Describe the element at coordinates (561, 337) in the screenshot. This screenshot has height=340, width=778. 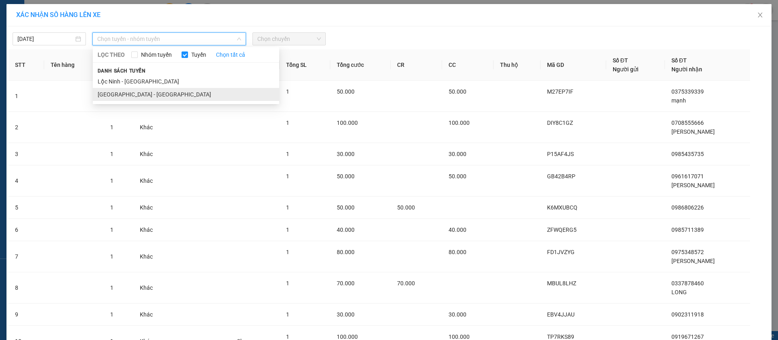
I see `span: TP7RKS89` at that location.